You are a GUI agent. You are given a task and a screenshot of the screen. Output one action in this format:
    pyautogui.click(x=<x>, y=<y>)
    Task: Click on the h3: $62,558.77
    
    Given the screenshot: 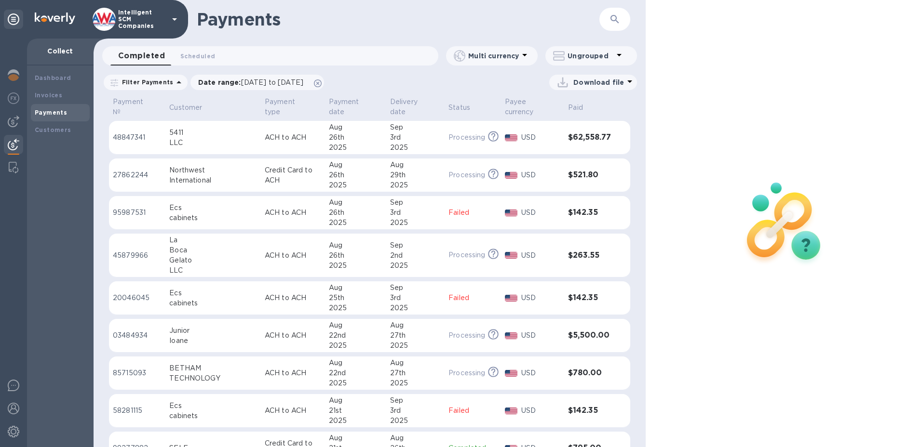 What is the action you would take?
    pyautogui.click(x=589, y=137)
    